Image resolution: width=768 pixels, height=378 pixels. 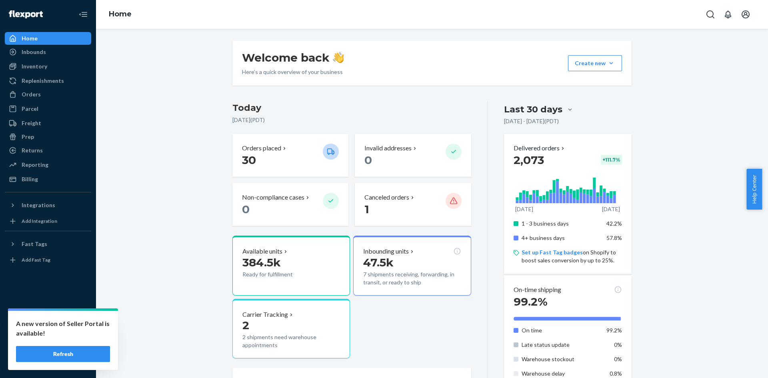 What do you see at coordinates (28, 137) in the screenshot?
I see `div: Prep` at bounding box center [28, 137].